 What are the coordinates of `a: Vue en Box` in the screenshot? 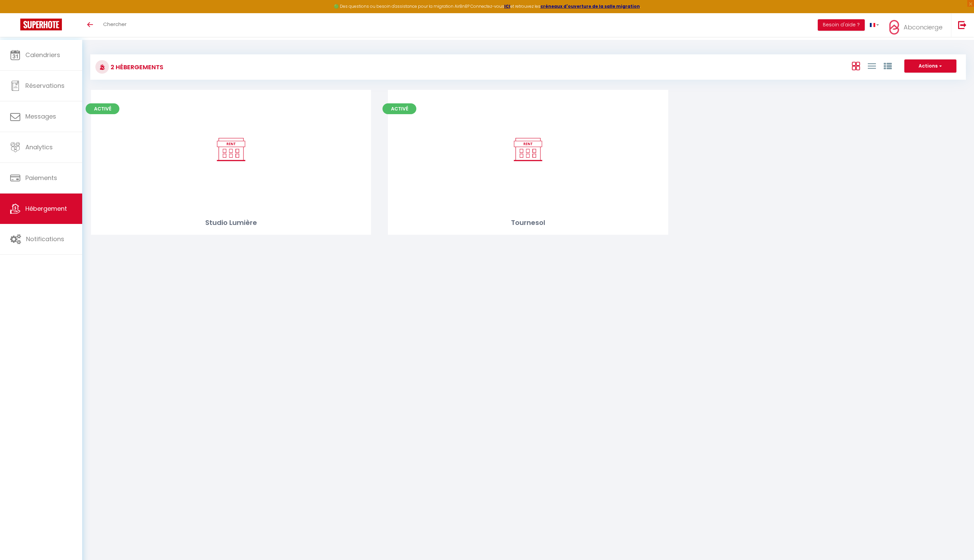 It's located at (855, 66).